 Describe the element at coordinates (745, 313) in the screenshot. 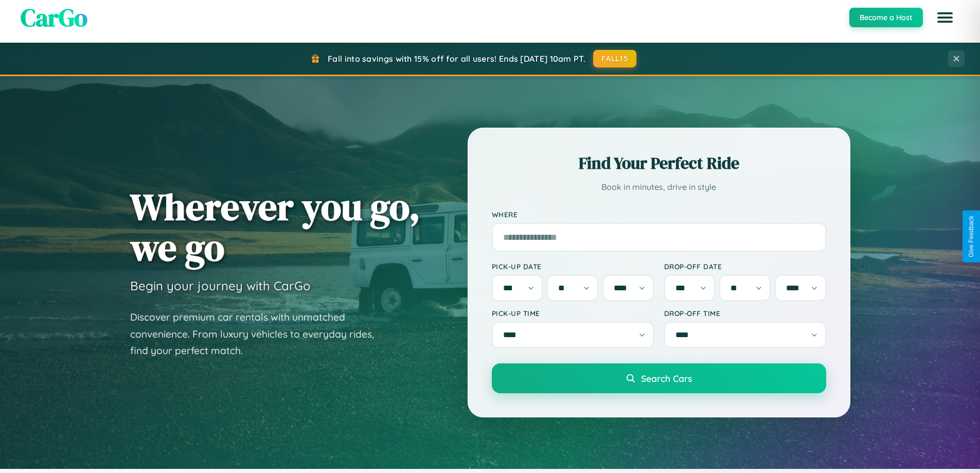

I see `label: Drop-off Time` at that location.